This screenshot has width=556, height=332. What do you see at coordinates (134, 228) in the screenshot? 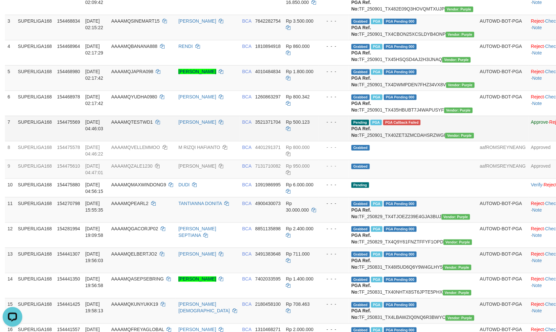
I see `span: AAAAMQGACORJP02` at bounding box center [134, 228].